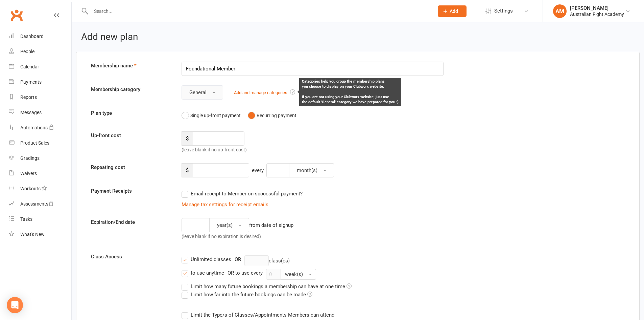  I want to click on div: Open Intercom Messenger, so click(15, 305).